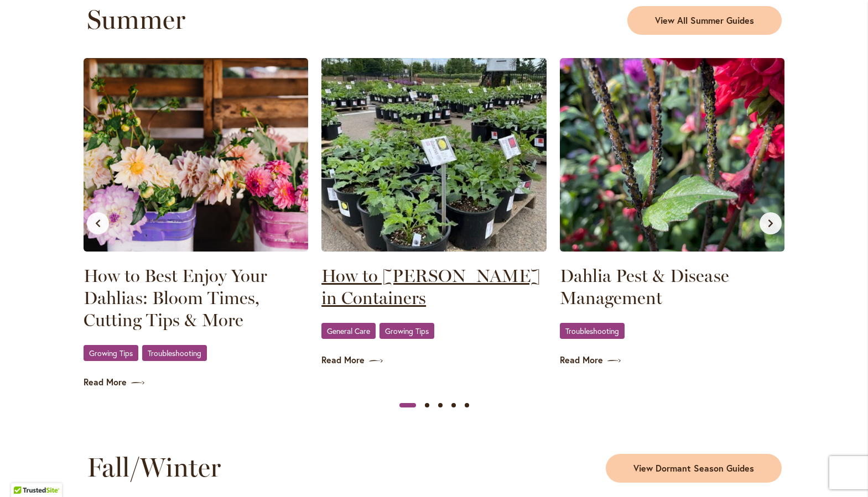  Describe the element at coordinates (348, 331) in the screenshot. I see `span: General Care` at that location.